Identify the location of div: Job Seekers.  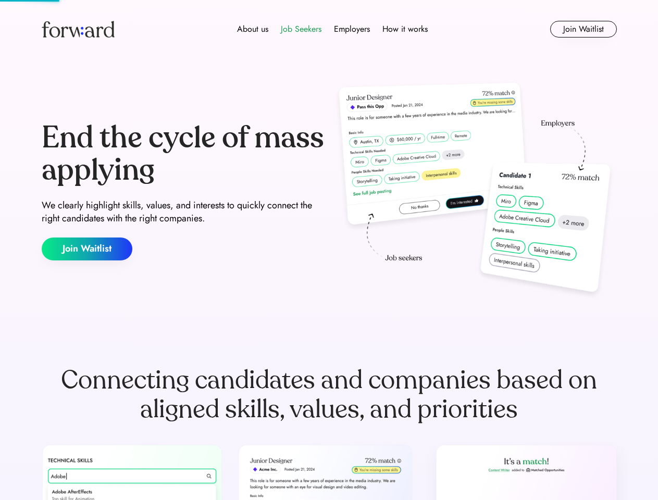
(301, 29).